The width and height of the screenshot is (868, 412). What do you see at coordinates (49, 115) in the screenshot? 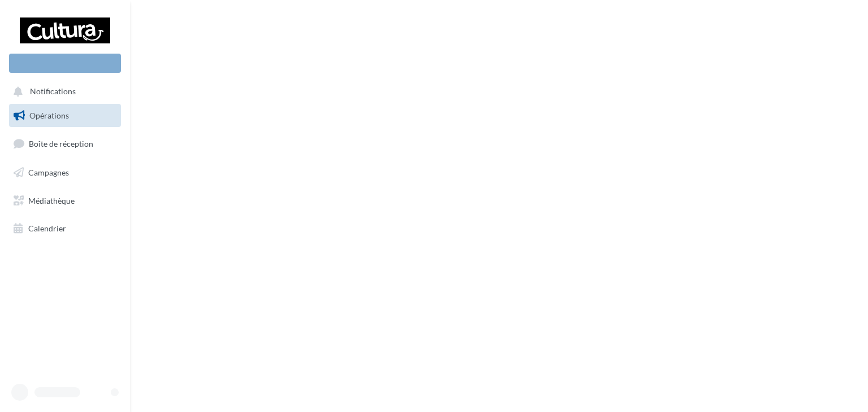
I see `span: Opérations` at bounding box center [49, 115].